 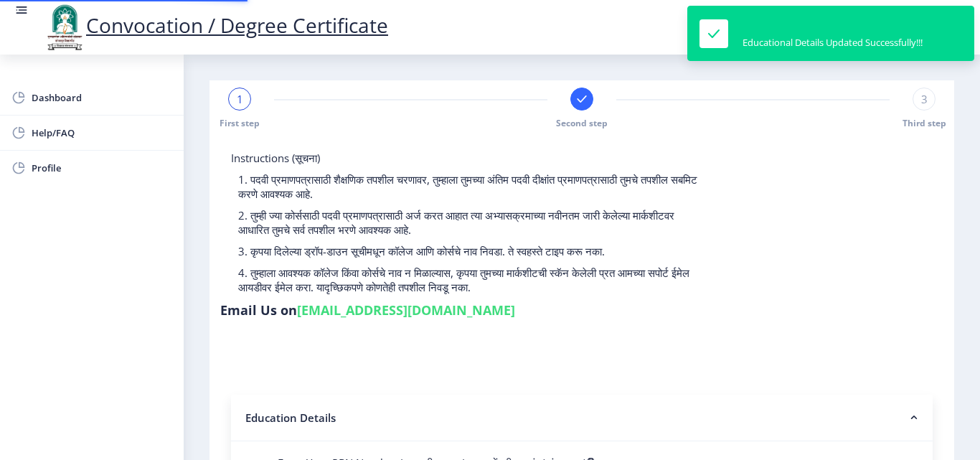 What do you see at coordinates (469, 222) in the screenshot?
I see `p: 2. तुम्ही ज्या कोर्ससाठी पदवी प्रमाणपत्रासाठी अर्ज करत आहात त्या अभ्यासक्रमाच्या नवीनतम जारी केले...` at bounding box center [469, 222].